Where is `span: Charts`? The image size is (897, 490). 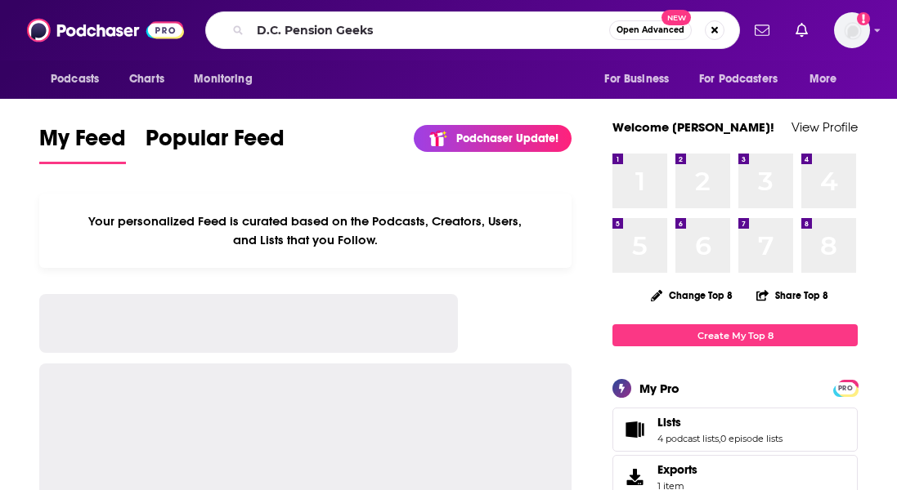 span: Charts is located at coordinates (146, 79).